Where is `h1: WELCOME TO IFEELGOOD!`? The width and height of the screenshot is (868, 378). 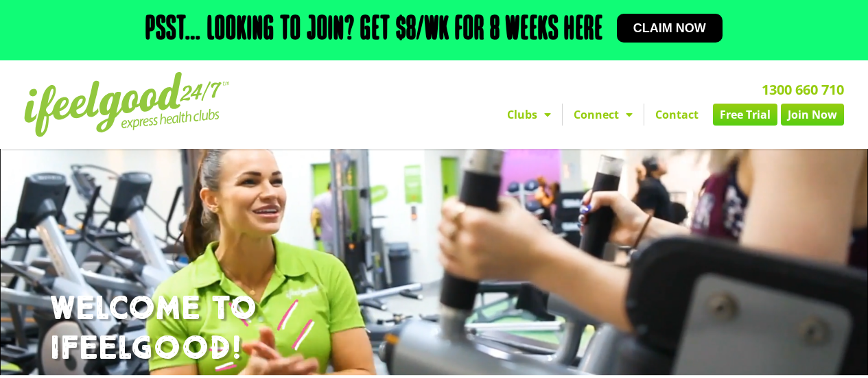
h1: WELCOME TO IFEELGOOD! is located at coordinates (434, 329).